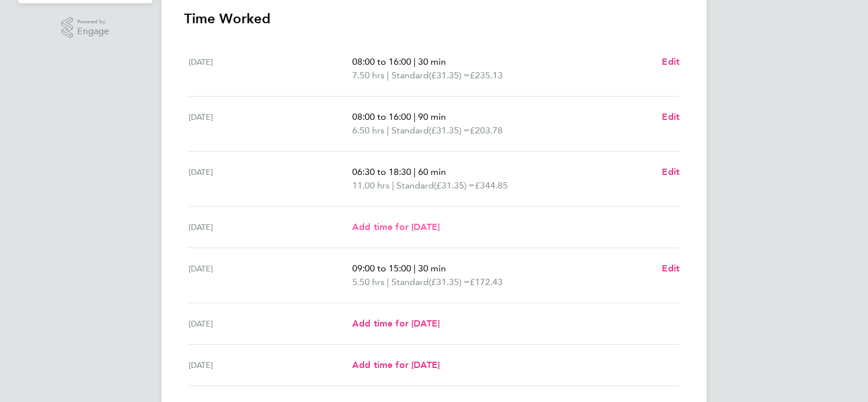  I want to click on span: 60 min, so click(432, 172).